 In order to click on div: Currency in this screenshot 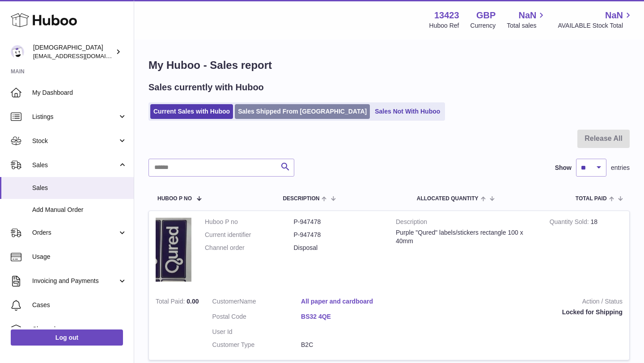, I will do `click(483, 26)`.